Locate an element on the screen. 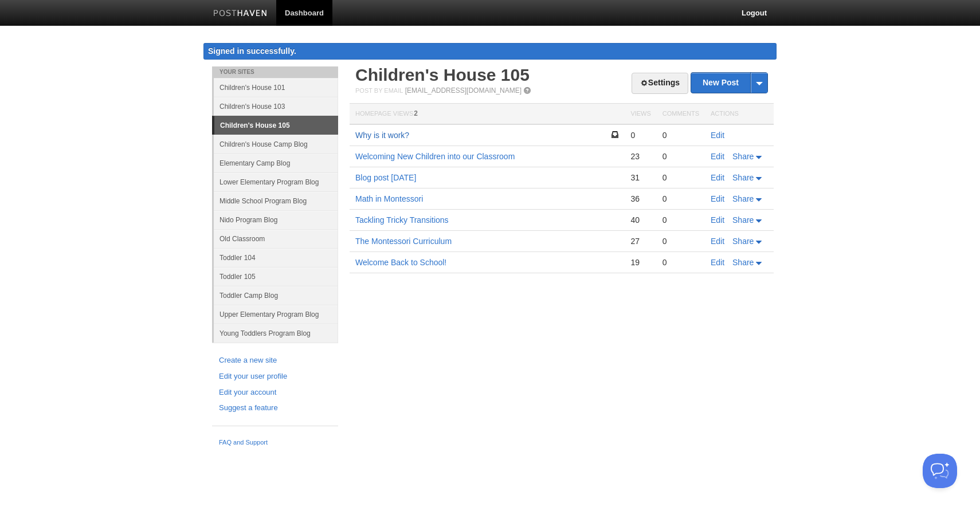 Image resolution: width=980 pixels, height=511 pixels. a: Why is it work? is located at coordinates (382, 135).